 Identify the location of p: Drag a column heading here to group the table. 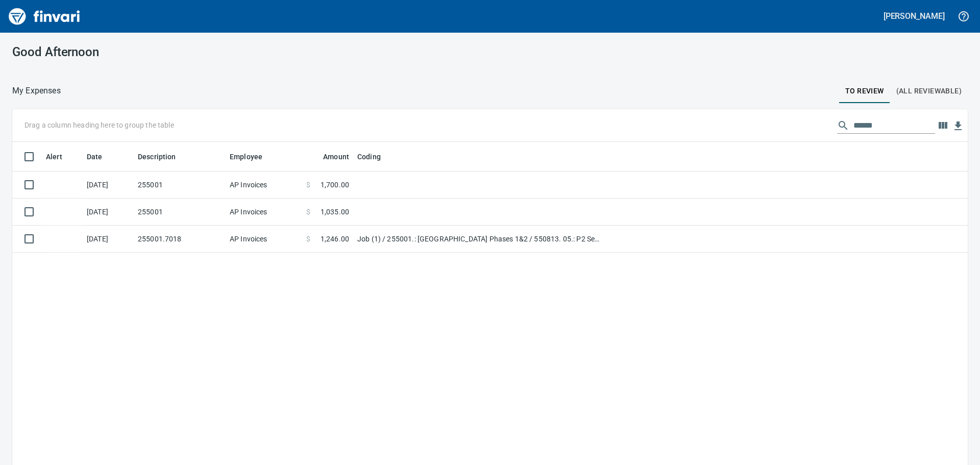
(99, 125).